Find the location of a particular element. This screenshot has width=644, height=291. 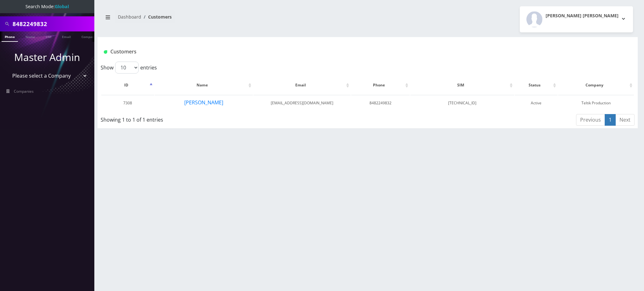

th: SIM: activate to sort column ascending is located at coordinates (462, 85).